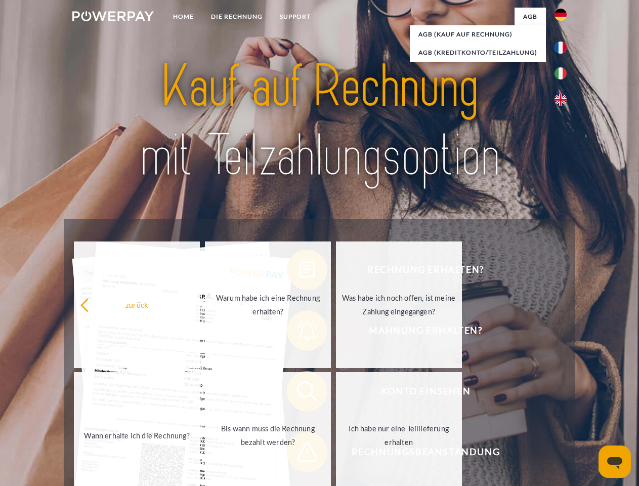  I want to click on a: Was habe ich noch offen, ist meine Zahlung eingegangen?, so click(399, 305).